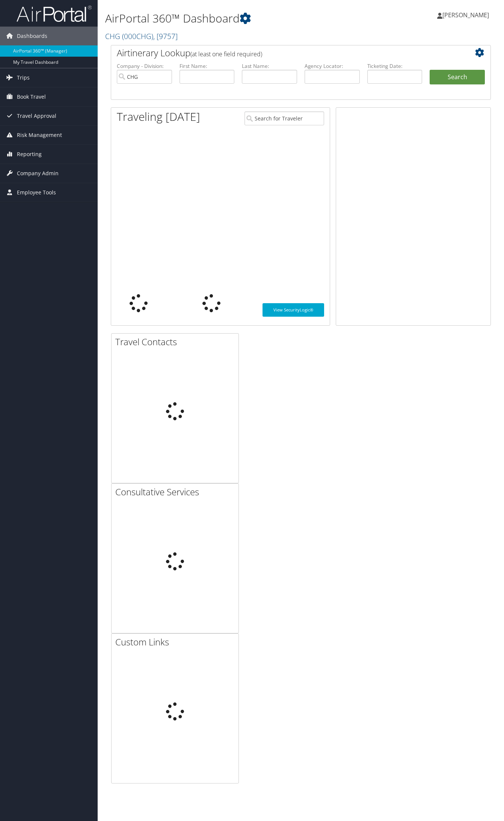 The height and width of the screenshot is (821, 504). I want to click on h2: Airtinerary Lookup, so click(285, 53).